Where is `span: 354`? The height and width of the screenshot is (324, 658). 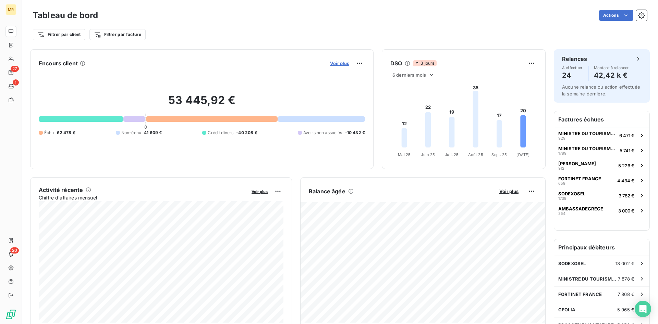
span: 354 is located at coordinates (561, 214).